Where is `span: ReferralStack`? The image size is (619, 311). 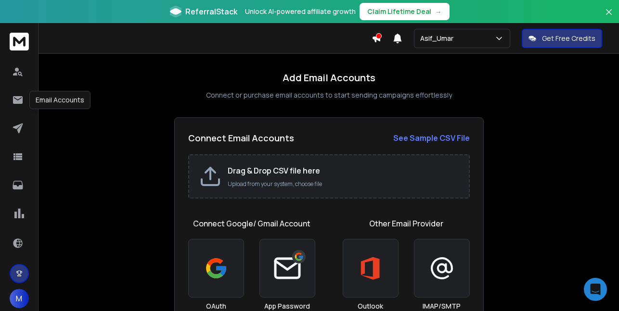 span: ReferralStack is located at coordinates (211, 12).